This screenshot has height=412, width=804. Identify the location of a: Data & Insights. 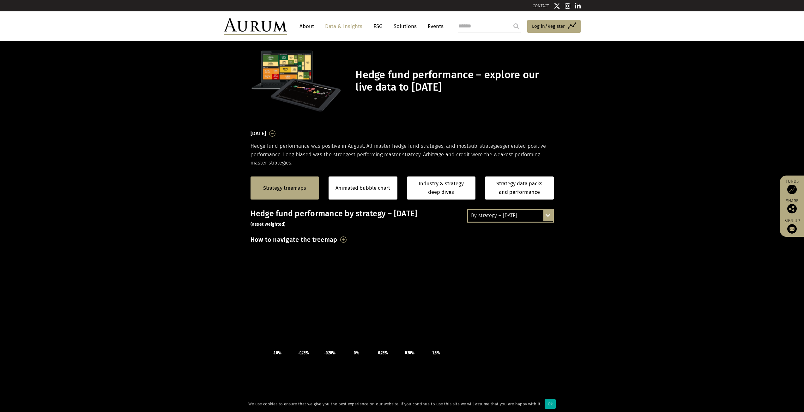
(344, 26).